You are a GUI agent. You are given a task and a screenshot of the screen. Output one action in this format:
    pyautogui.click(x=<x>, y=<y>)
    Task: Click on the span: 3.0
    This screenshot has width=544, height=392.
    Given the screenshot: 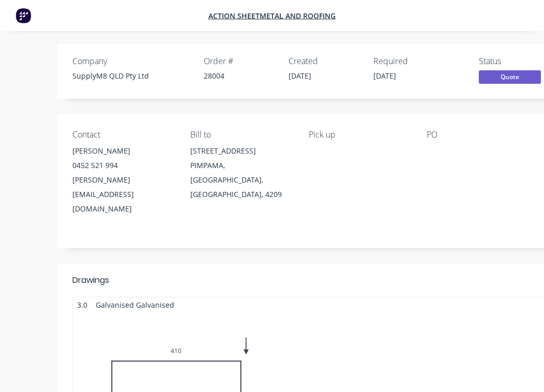 What is the action you would take?
    pyautogui.click(x=82, y=304)
    